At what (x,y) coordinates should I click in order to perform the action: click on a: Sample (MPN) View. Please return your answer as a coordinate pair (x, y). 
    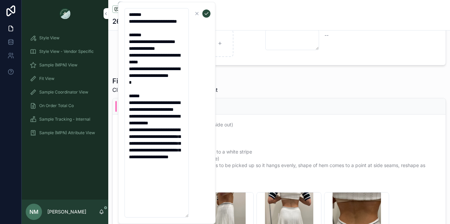
    Looking at the image, I should click on (65, 65).